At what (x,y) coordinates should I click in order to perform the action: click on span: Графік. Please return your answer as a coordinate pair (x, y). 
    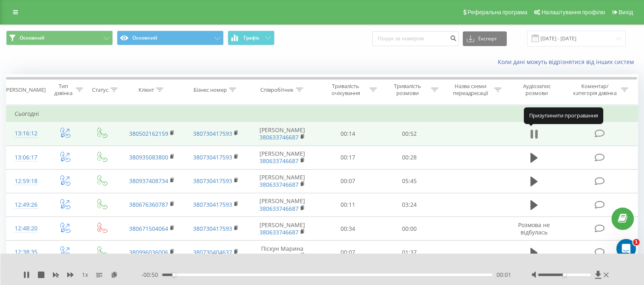
    Looking at the image, I should click on (251, 38).